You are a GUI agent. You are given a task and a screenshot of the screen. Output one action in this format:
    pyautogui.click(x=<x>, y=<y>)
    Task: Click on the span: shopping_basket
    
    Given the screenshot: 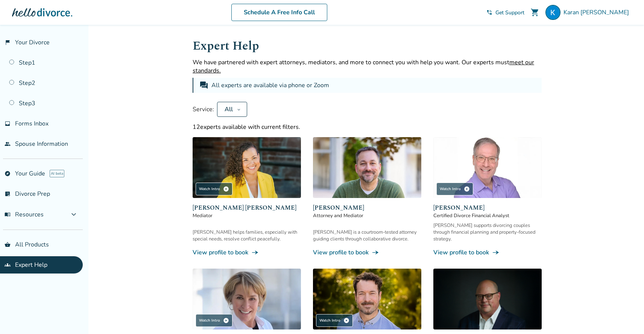 What is the action you would take?
    pyautogui.click(x=7, y=244)
    